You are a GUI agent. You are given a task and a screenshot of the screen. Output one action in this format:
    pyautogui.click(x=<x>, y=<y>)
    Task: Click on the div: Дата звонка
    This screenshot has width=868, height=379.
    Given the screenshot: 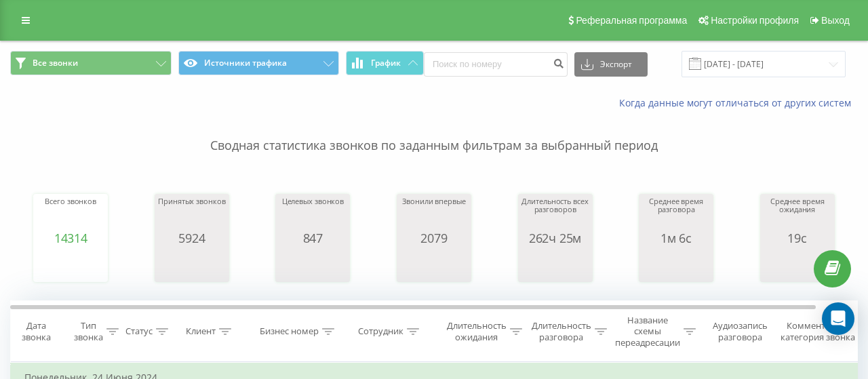 What is the action you would take?
    pyautogui.click(x=36, y=332)
    